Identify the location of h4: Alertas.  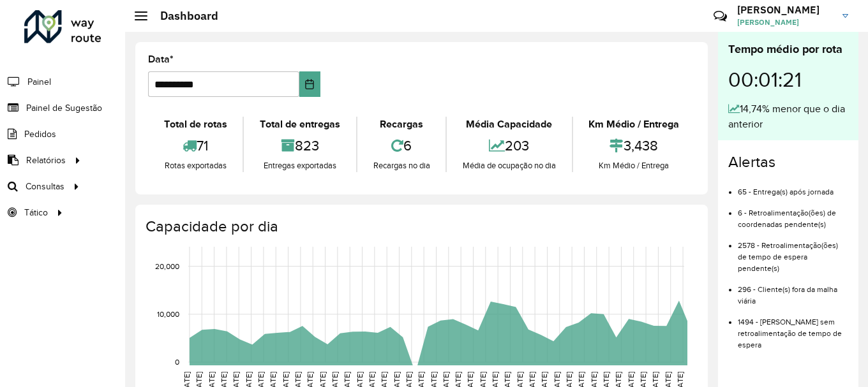
(788, 162).